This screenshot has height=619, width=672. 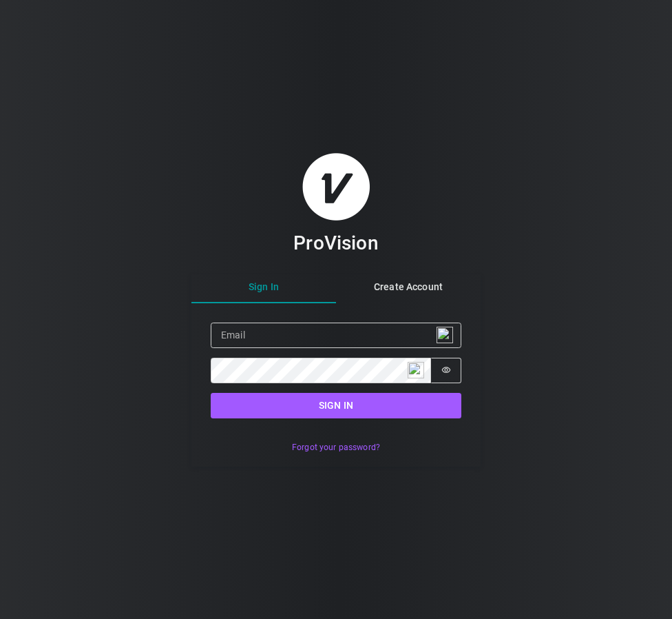 What do you see at coordinates (336, 447) in the screenshot?
I see `button: Forgot your password?` at bounding box center [336, 447].